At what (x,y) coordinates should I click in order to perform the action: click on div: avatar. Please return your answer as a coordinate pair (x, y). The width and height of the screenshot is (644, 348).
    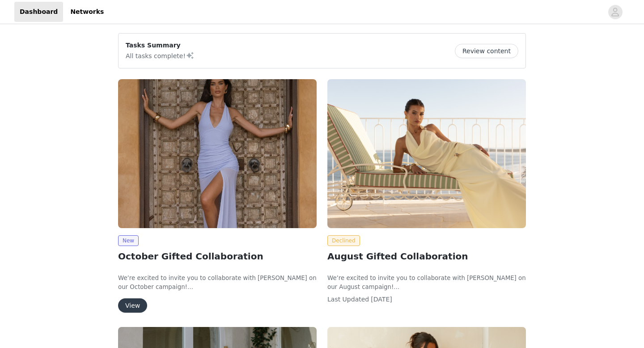
    Looking at the image, I should click on (615, 12).